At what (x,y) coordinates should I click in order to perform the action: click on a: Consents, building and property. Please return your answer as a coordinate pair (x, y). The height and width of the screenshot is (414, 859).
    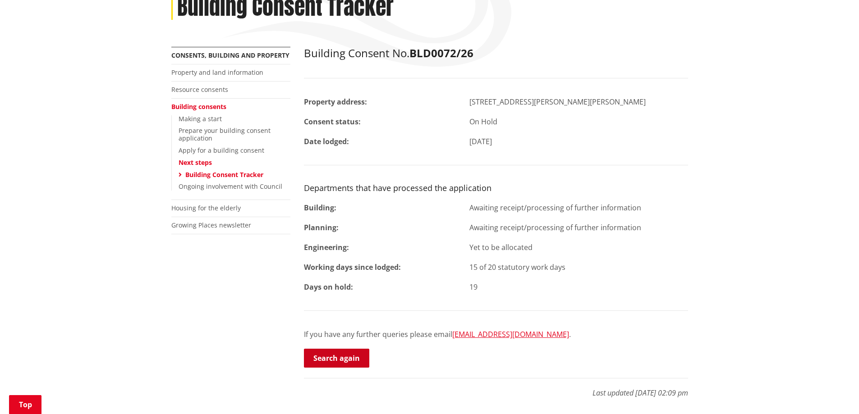
    Looking at the image, I should click on (230, 55).